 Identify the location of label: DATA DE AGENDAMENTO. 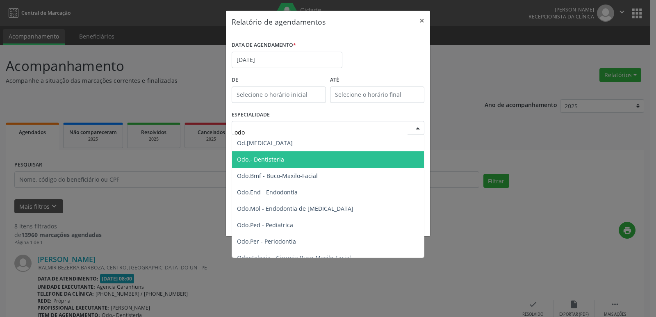
(264, 45).